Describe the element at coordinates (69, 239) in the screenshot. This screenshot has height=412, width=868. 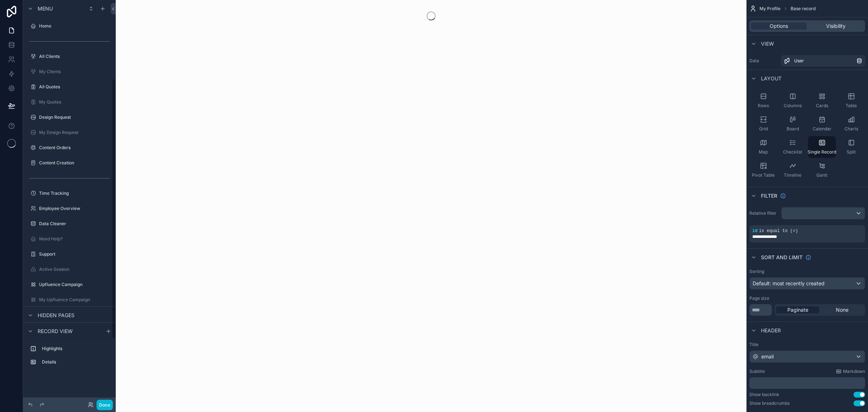
I see `a: Need Help?` at that location.